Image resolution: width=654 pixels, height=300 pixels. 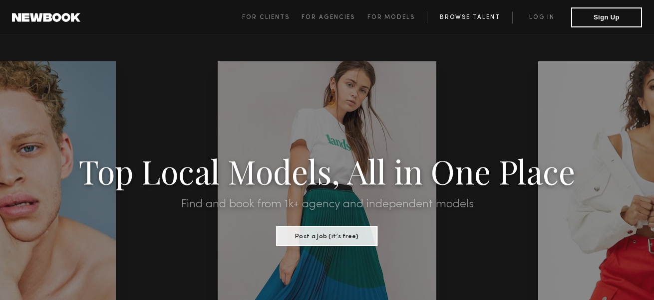 What do you see at coordinates (469, 17) in the screenshot?
I see `a: Browse Talent` at bounding box center [469, 17].